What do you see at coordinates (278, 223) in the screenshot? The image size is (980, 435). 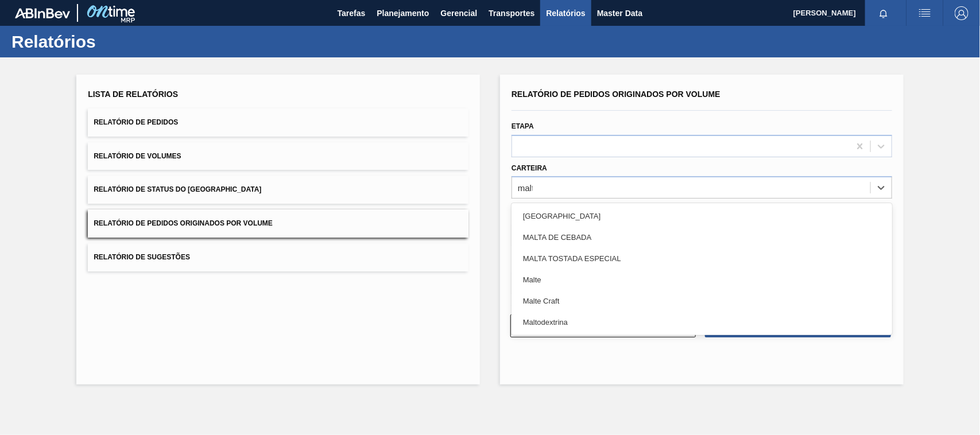 I see `button: Relatório de Pedidos Originados por Volume` at bounding box center [278, 223].